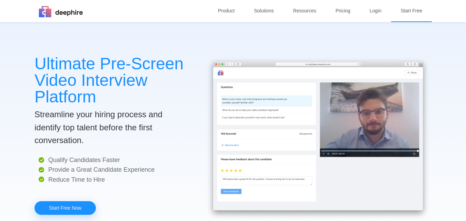  Describe the element at coordinates (101, 170) in the screenshot. I see `span: Provide a Great Candidate Experience` at that location.